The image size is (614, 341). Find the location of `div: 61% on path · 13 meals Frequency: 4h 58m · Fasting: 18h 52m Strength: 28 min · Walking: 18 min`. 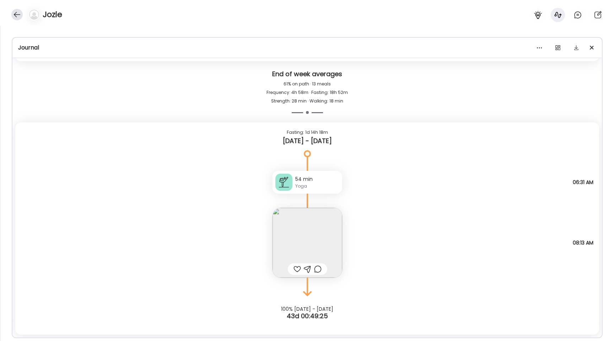

div: 61% on path · 13 meals Frequency: 4h 58m · Fasting: 18h 52m Strength: 28 min · Walking: 18 min is located at coordinates (307, 92).